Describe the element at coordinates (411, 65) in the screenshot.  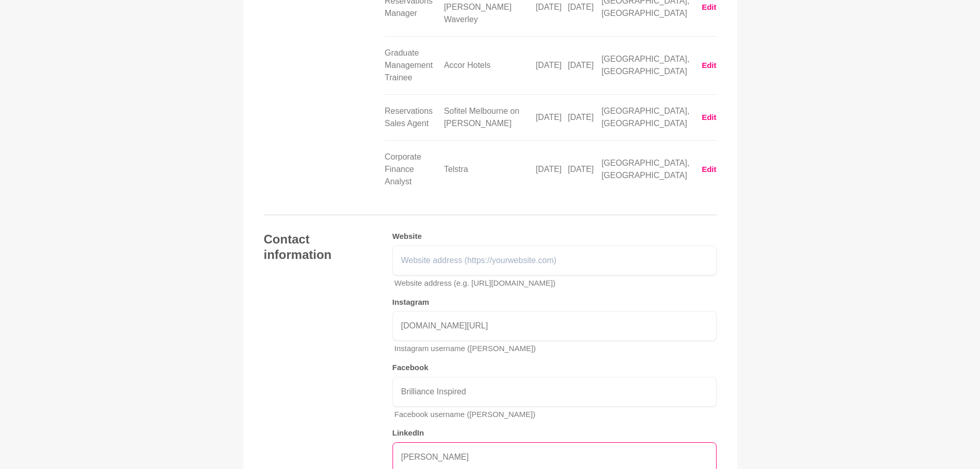
I see `p: Graduate Management Trainee` at that location.